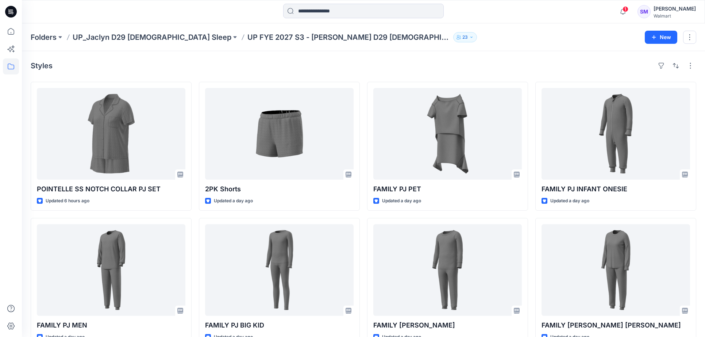 The width and height of the screenshot is (705, 337). What do you see at coordinates (279, 189) in the screenshot?
I see `p: 2PK Shorts` at bounding box center [279, 189].